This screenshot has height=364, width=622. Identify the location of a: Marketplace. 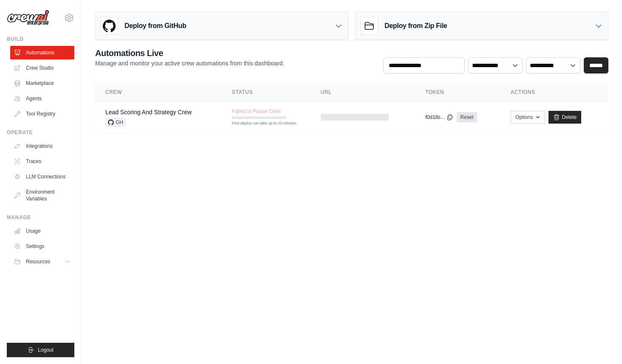
(42, 83).